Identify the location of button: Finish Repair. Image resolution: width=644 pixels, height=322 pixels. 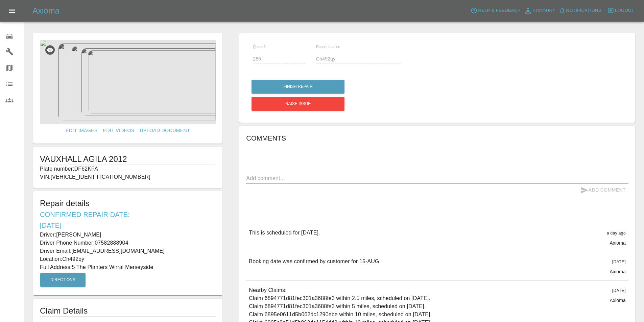
(298, 87).